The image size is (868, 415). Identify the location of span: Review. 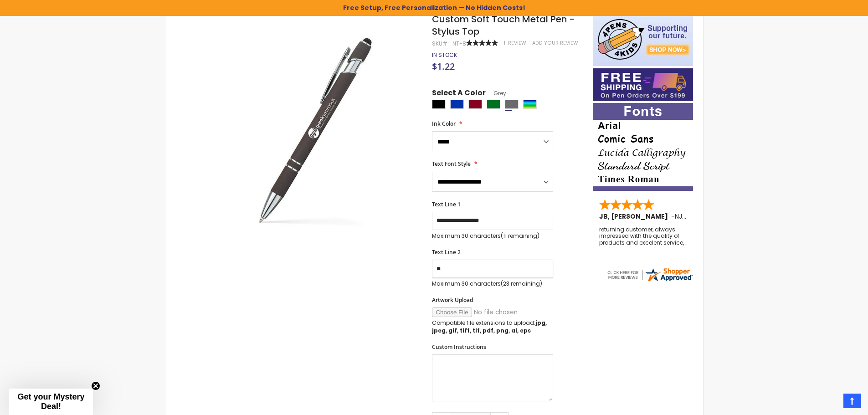
(517, 43).